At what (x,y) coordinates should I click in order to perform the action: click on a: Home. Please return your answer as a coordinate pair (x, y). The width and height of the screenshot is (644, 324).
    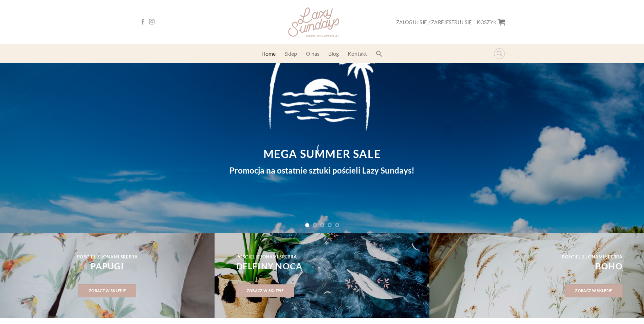
    Looking at the image, I should click on (268, 54).